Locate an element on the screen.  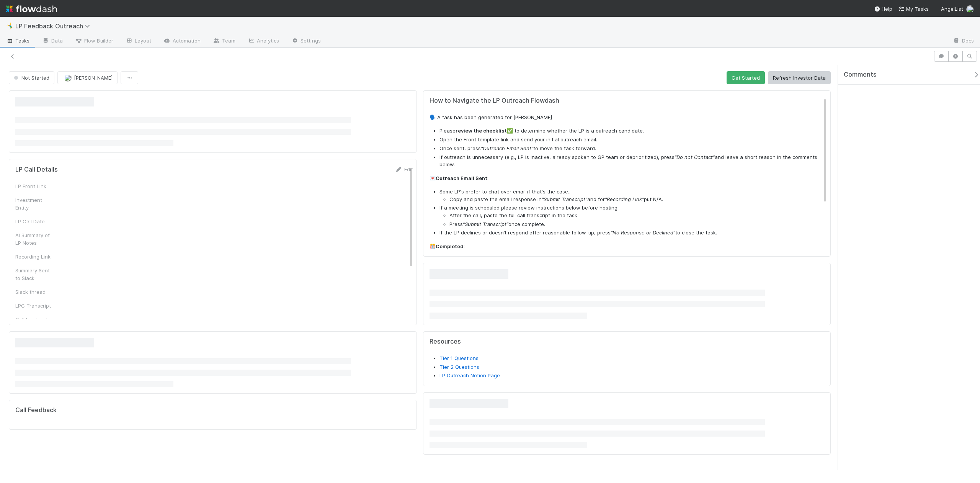
span: My Tasks is located at coordinates (913, 9).